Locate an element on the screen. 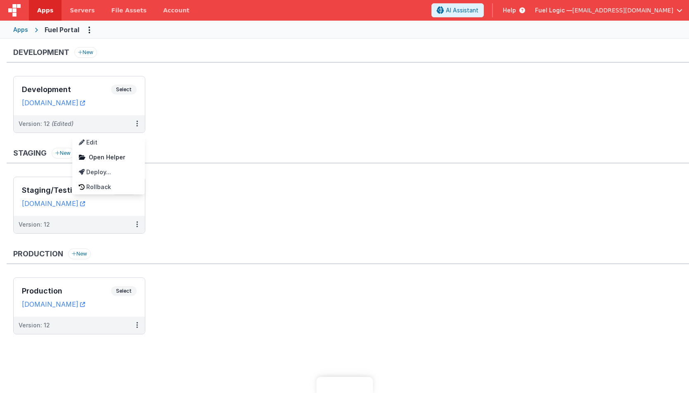  div: Options is located at coordinates (109, 165).